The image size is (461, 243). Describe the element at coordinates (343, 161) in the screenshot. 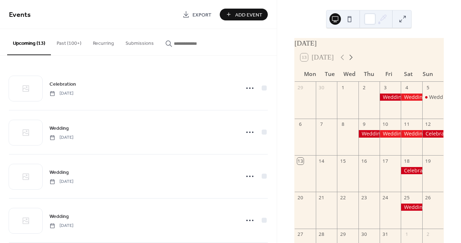

I see `div: 15` at that location.